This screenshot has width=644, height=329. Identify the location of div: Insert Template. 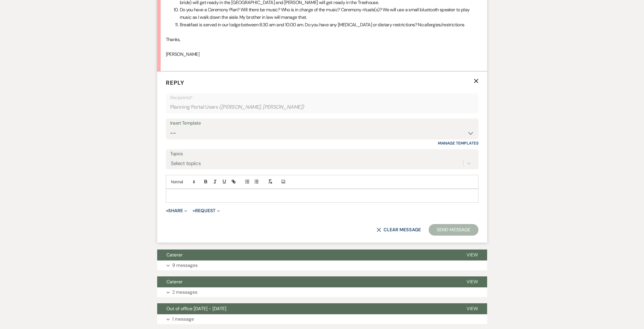
(322, 123).